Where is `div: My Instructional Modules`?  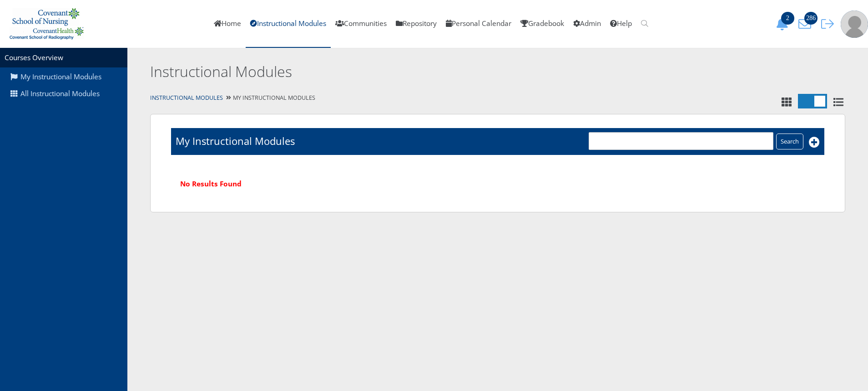 div: My Instructional Modules is located at coordinates (498, 98).